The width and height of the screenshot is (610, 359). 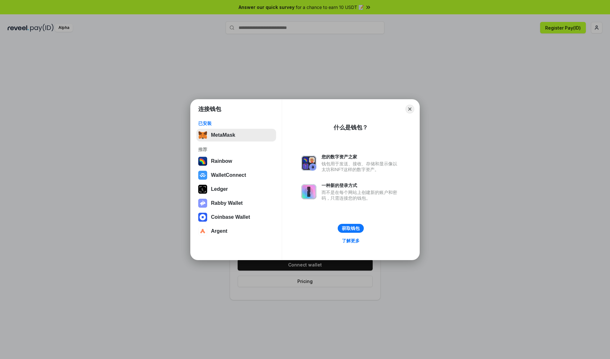 I want to click on div: MetaMask, so click(x=223, y=135).